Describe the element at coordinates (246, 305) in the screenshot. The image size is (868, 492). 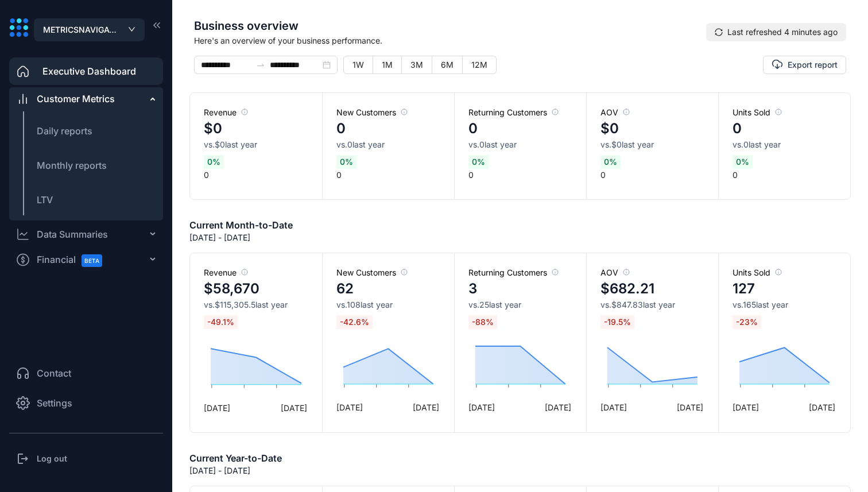
I see `span: vs. $115,305.5 last year` at that location.